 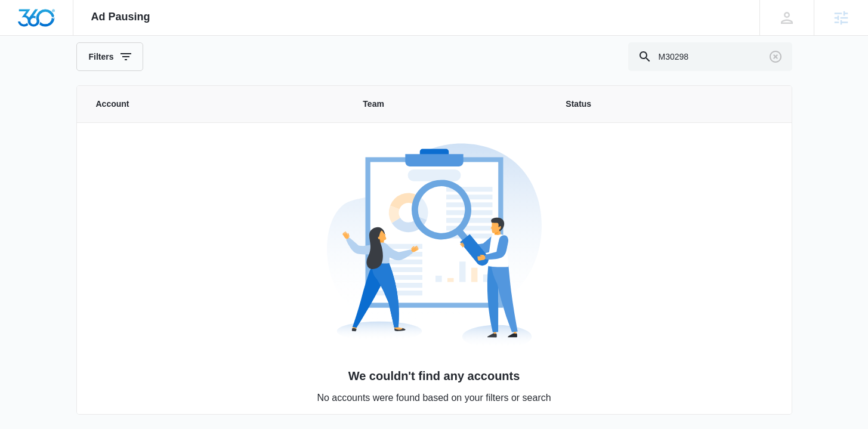 I want to click on button: Clear, so click(x=776, y=56).